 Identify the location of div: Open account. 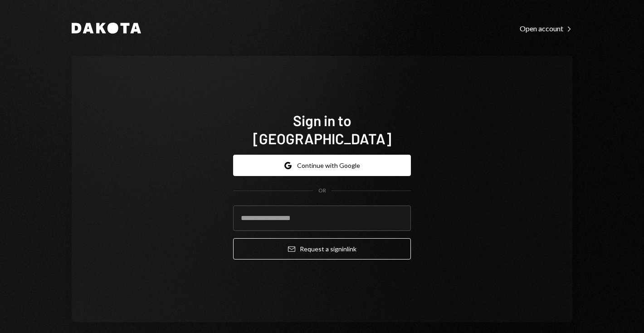
(546, 29).